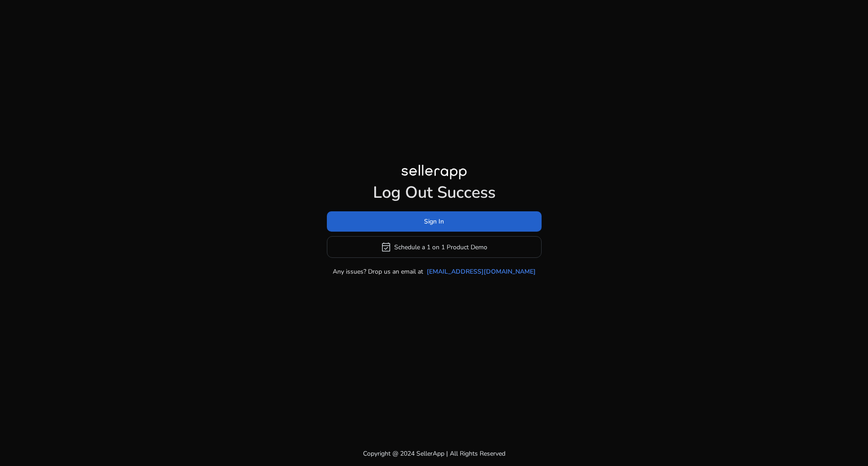  Describe the element at coordinates (434, 222) in the screenshot. I see `button: Sign In` at that location.